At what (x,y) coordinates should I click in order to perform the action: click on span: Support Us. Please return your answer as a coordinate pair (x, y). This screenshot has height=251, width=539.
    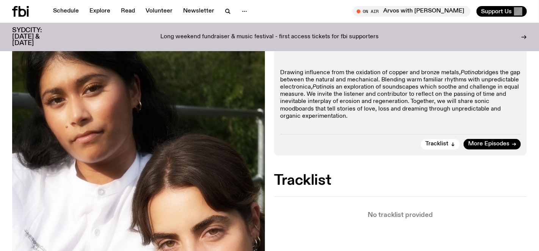
    Looking at the image, I should click on (496, 11).